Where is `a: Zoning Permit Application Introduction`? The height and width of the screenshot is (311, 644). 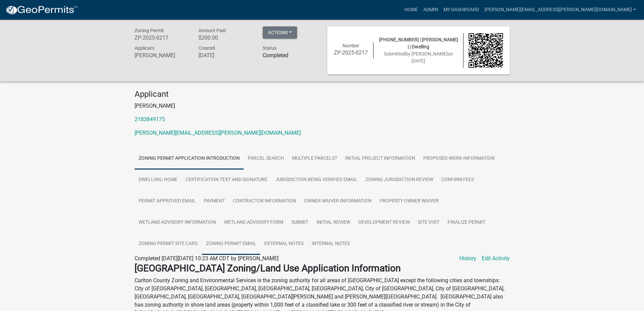 a: Zoning Permit Application Introduction is located at coordinates (189, 159).